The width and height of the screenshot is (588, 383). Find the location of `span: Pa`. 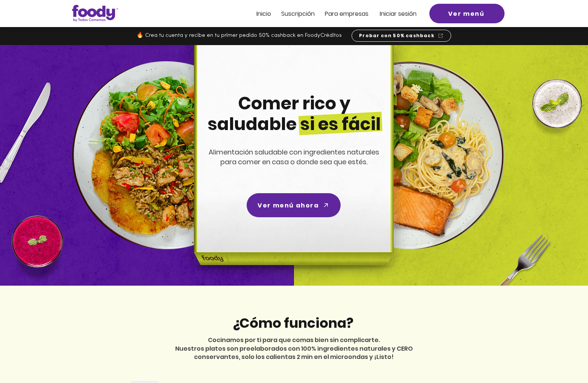

span: Pa is located at coordinates (328, 14).